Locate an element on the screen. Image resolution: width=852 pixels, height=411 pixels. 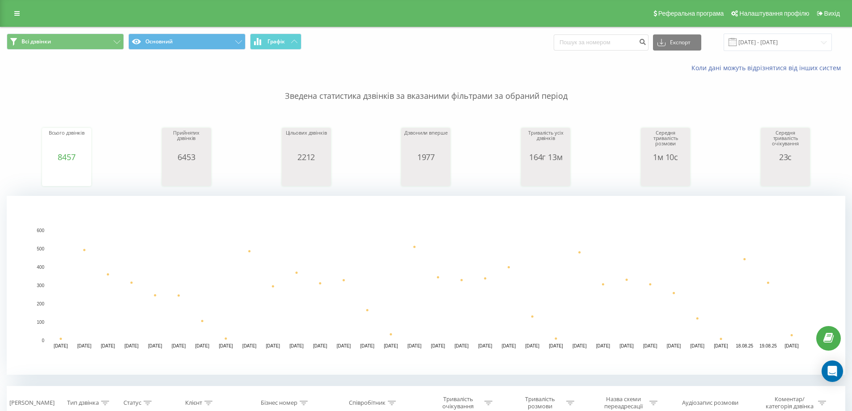
text: 600 is located at coordinates (40, 230).